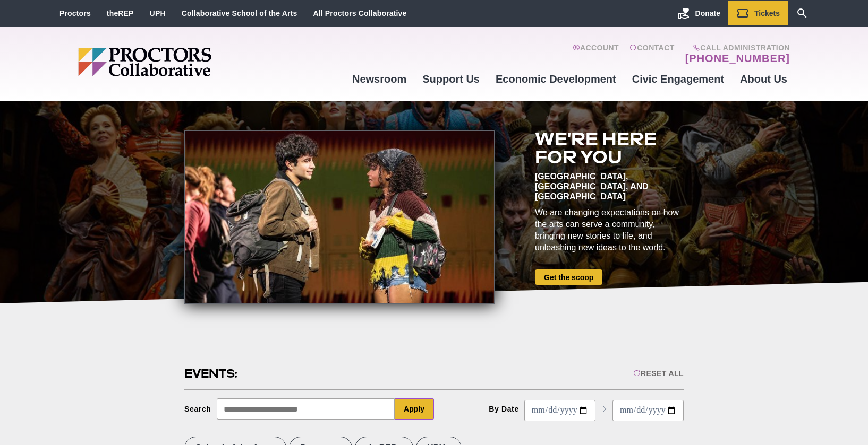 Image resolution: width=868 pixels, height=445 pixels. I want to click on div: We are changing expectations on how the arts can serve a community, bringing new stories to life,..., so click(609, 230).